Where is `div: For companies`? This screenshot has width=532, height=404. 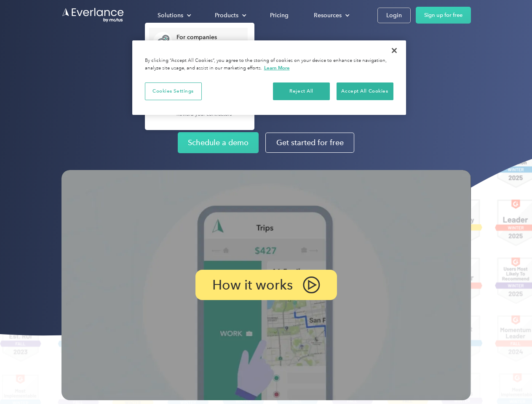 div: For companies is located at coordinates (210, 37).